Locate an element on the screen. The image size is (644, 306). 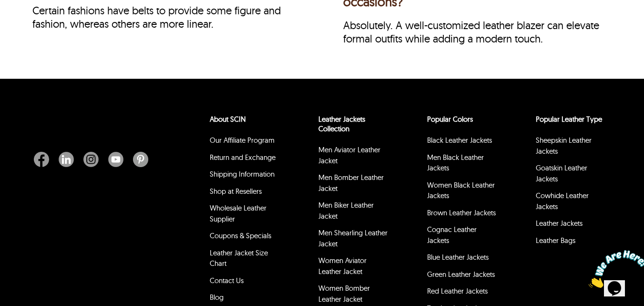
li: Wholesale Leather Supplier is located at coordinates (244, 215).